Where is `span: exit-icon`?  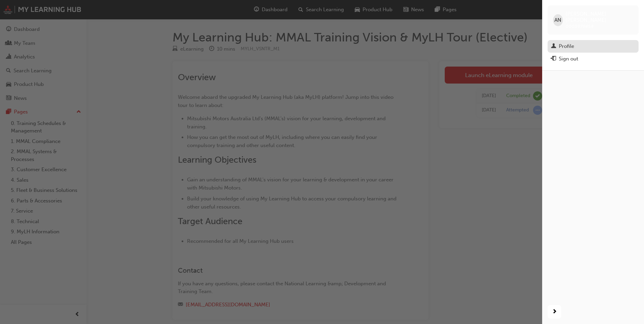
span: exit-icon is located at coordinates (554, 59).